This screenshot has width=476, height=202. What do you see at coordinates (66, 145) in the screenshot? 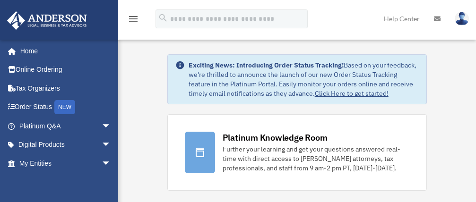
I see `a: Digital Productsarrow_drop_down` at bounding box center [66, 145].